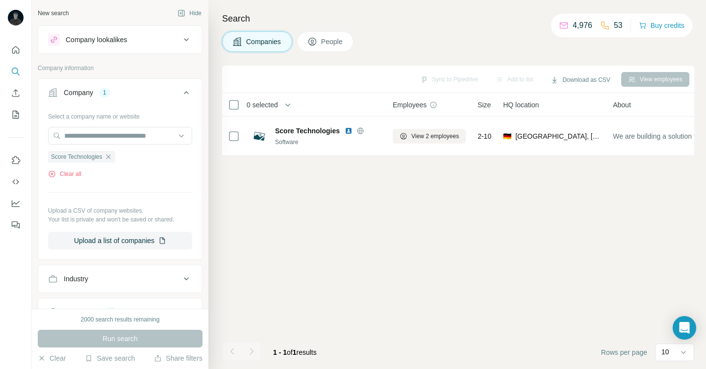 This screenshot has height=369, width=706. Describe the element at coordinates (78, 93) in the screenshot. I see `div: Company` at that location.